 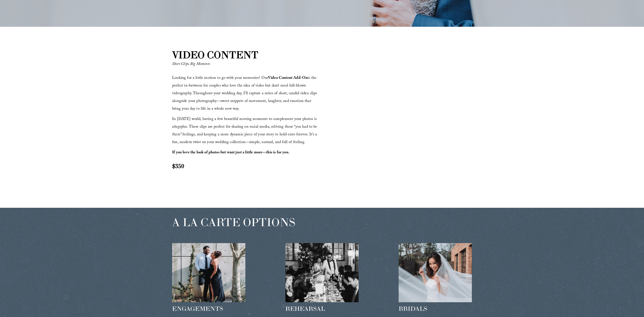 I want to click on strong: Video Content Add-On, so click(x=288, y=78).